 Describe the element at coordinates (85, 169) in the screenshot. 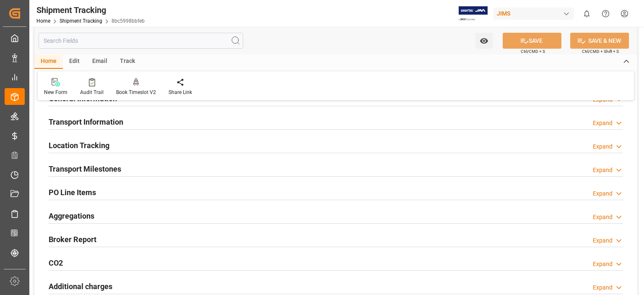

I see `h2: Transport Milestones` at that location.